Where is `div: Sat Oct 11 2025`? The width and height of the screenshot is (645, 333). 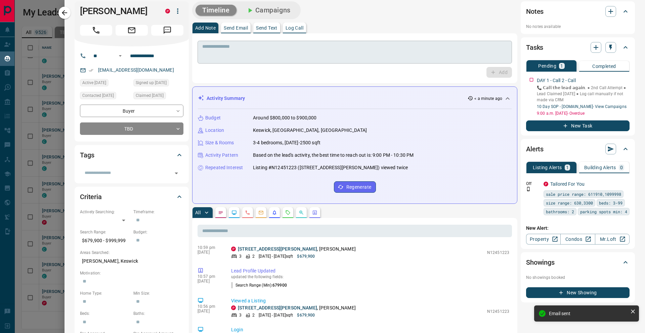 div: Sat Oct 11 2025 is located at coordinates (105, 84).